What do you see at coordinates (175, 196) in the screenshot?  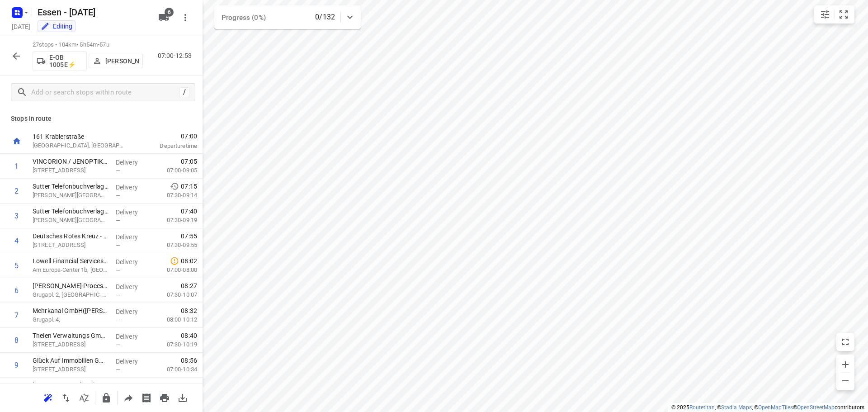 I see `p: 07:30-09:14` at bounding box center [175, 196].